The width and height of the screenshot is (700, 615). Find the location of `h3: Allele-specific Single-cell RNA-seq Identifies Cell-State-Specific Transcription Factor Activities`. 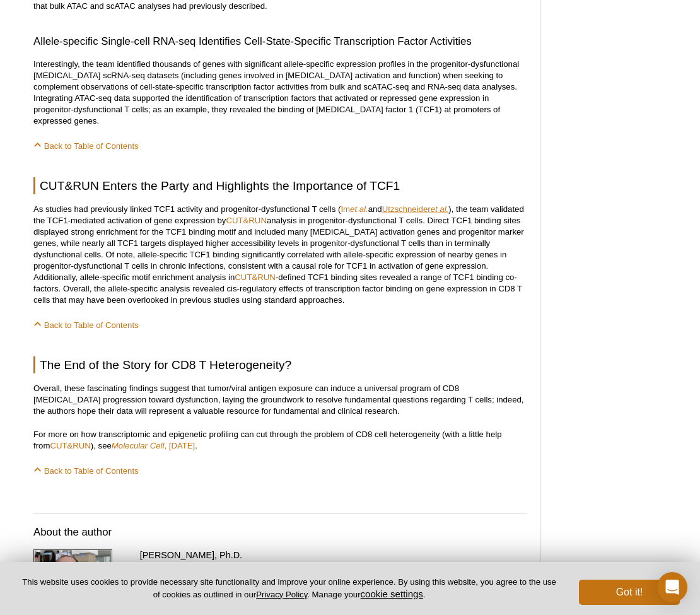

h3: Allele-specific Single-cell RNA-seq Identifies Cell-State-Specific Transcription Factor Activities is located at coordinates (280, 41).